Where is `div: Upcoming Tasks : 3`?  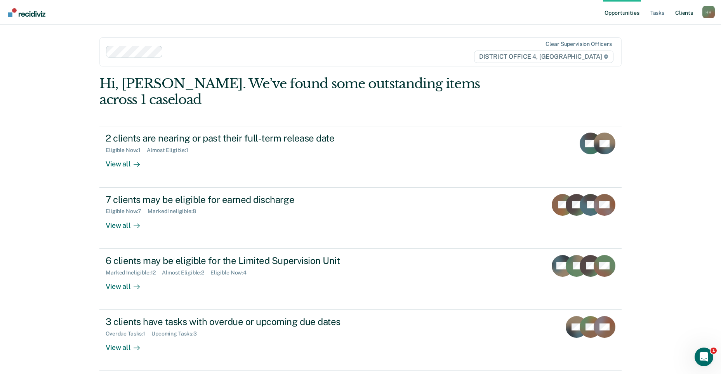
div: Upcoming Tasks : 3 is located at coordinates (177, 333).